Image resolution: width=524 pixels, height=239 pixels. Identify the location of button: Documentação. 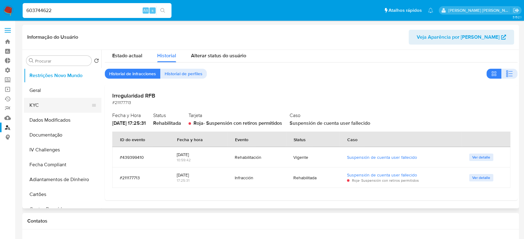
(63, 135).